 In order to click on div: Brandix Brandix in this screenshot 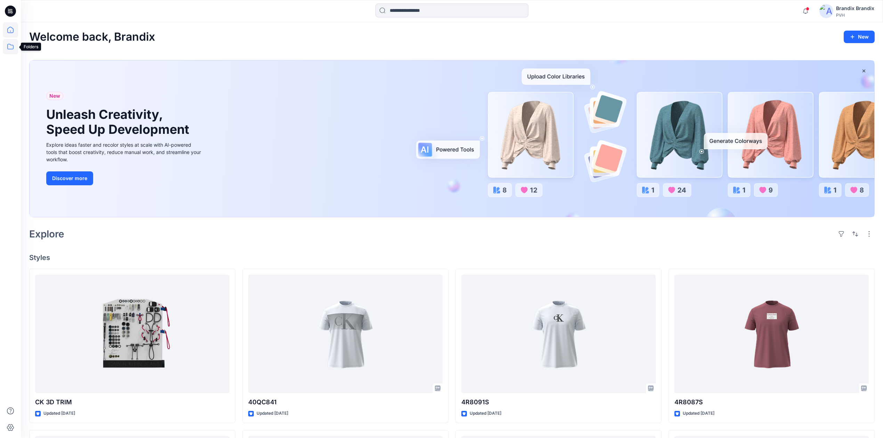, I will do `click(855, 8)`.